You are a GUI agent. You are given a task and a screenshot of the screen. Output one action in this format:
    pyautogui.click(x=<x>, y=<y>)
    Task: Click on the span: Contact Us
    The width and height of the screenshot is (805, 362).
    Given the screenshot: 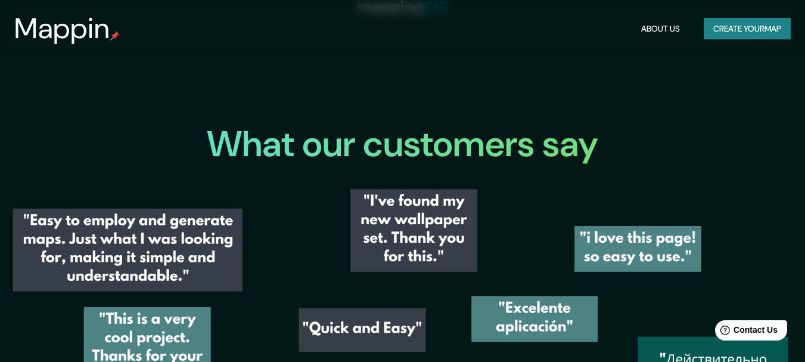 What is the action you would take?
    pyautogui.click(x=57, y=14)
    